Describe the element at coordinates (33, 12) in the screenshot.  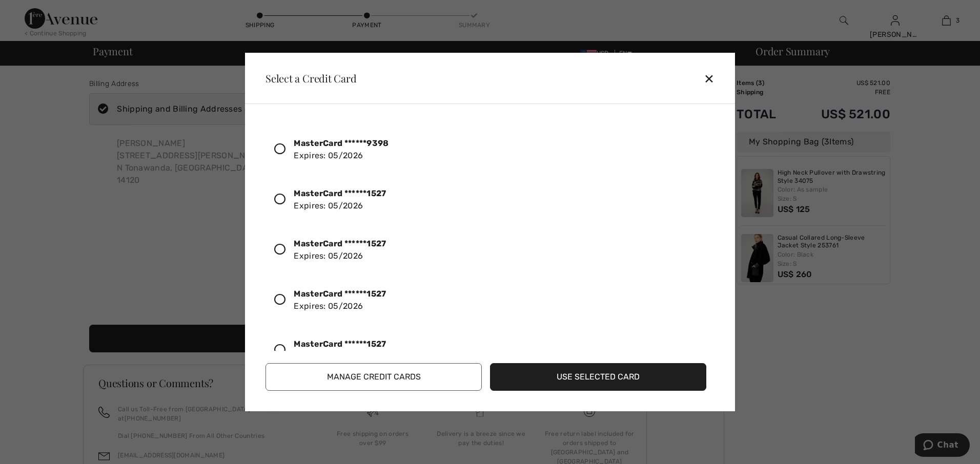
I see `span: Chat` at that location.